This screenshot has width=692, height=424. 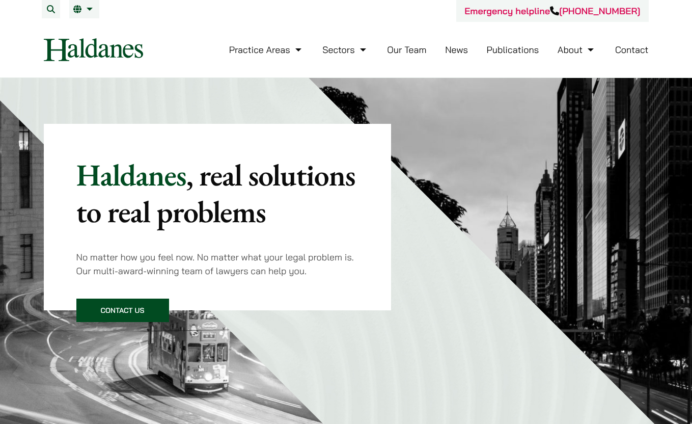 What do you see at coordinates (93, 49) in the screenshot?
I see `img: Logo of Haldanes` at bounding box center [93, 49].